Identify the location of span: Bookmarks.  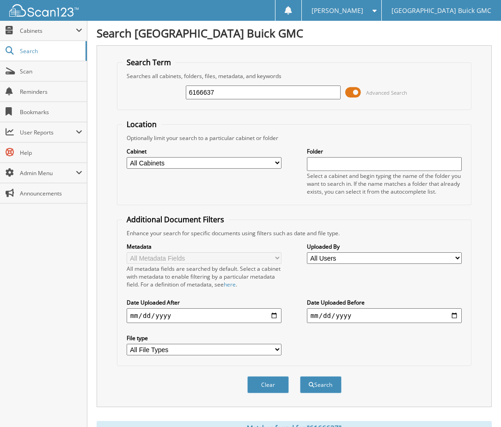
(51, 112).